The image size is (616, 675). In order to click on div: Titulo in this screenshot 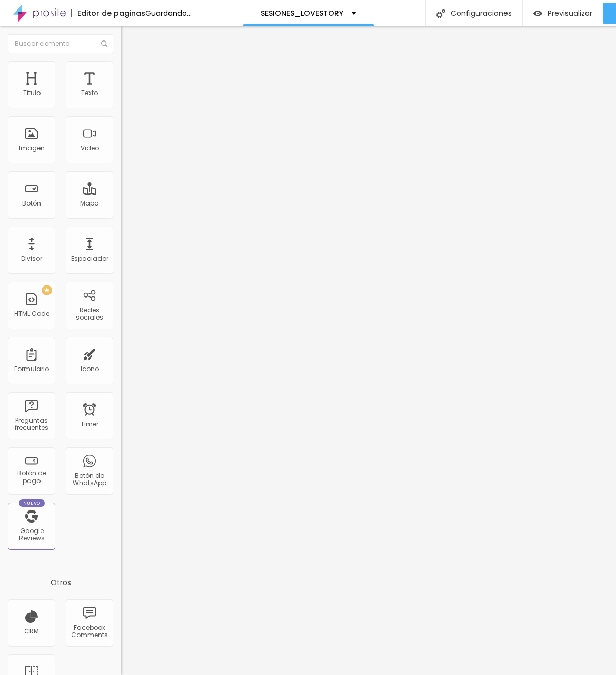, I will do `click(32, 93)`.